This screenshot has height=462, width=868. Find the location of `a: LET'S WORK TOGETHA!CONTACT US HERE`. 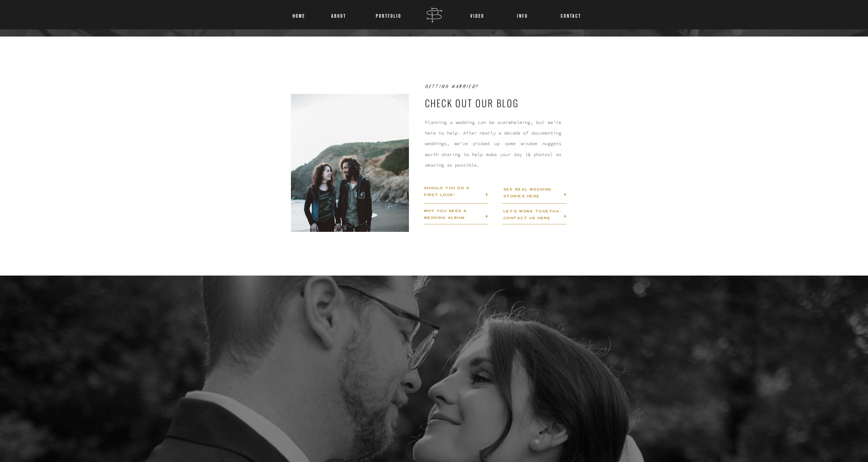

a: LET'S WORK TOGETHA!CONTACT US HERE is located at coordinates (539, 221).